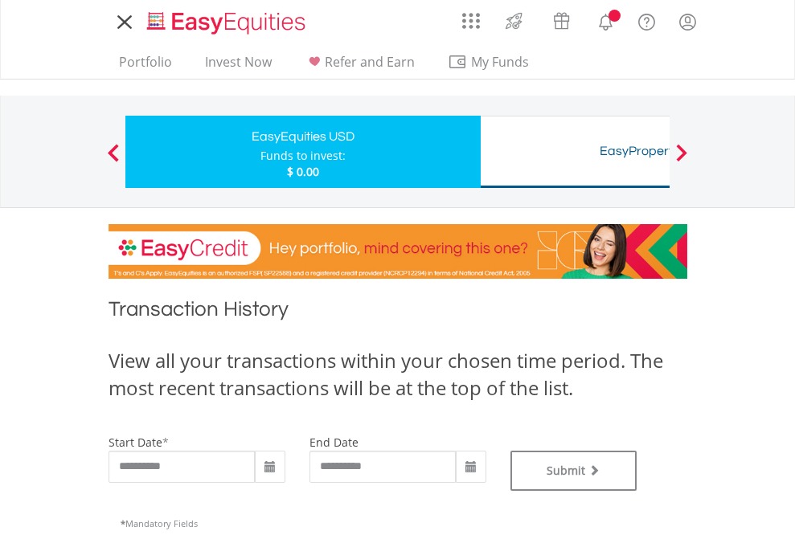 This screenshot has height=539, width=795. I want to click on img: grid-menu-icon.svg, so click(471, 21).